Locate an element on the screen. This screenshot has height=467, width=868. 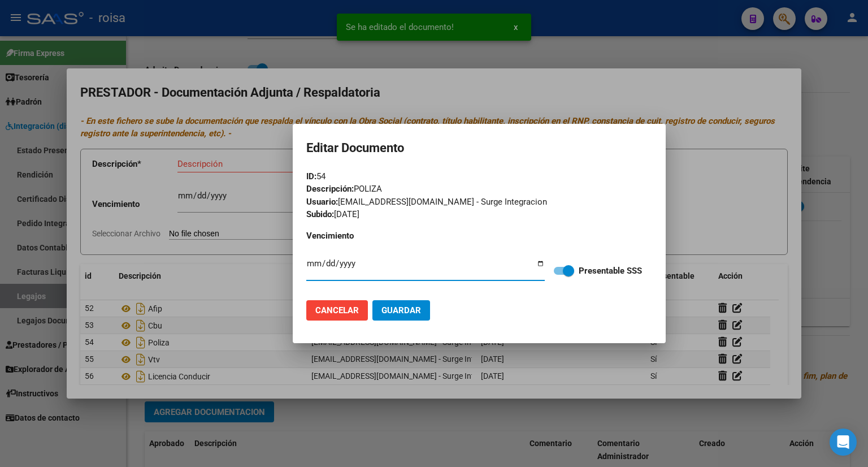
strong: Usuario: is located at coordinates (322, 202).